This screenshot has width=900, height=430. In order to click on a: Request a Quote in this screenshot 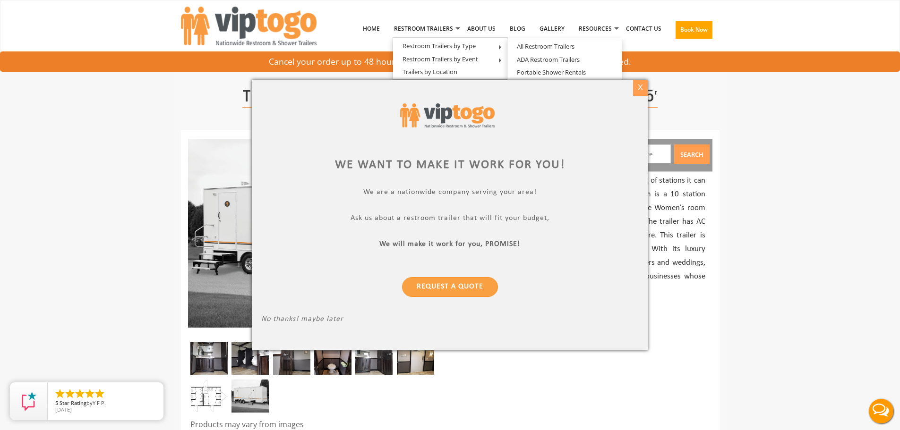, I will do `click(450, 287)`.